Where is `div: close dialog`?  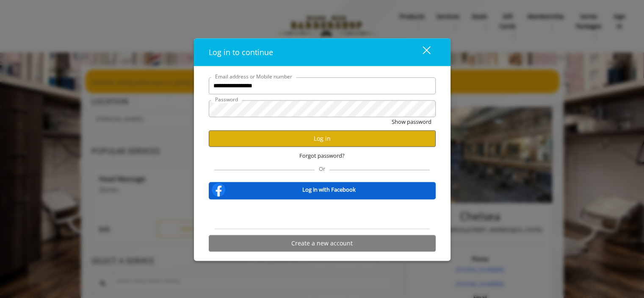 div: close dialog is located at coordinates (421, 52).